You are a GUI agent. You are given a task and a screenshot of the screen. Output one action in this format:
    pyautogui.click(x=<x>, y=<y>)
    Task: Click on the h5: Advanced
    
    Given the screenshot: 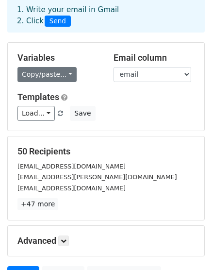 What is the action you would take?
    pyautogui.click(x=106, y=241)
    